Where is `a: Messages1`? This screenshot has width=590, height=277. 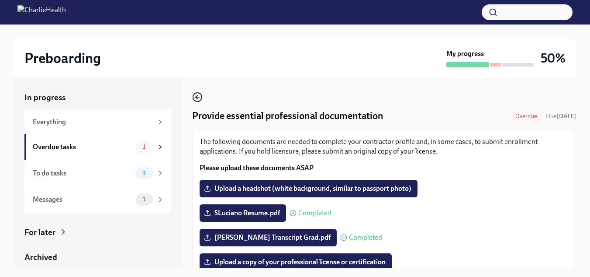 a: Messages1 is located at coordinates (98, 199).